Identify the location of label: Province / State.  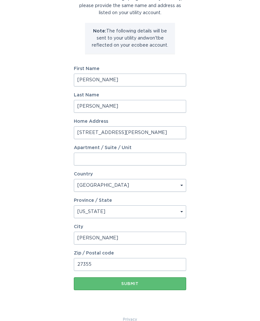
(93, 201).